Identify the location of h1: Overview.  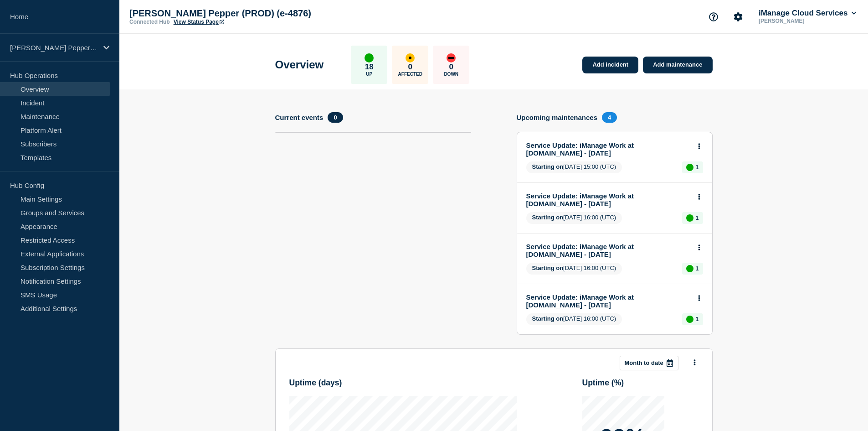
(299, 65).